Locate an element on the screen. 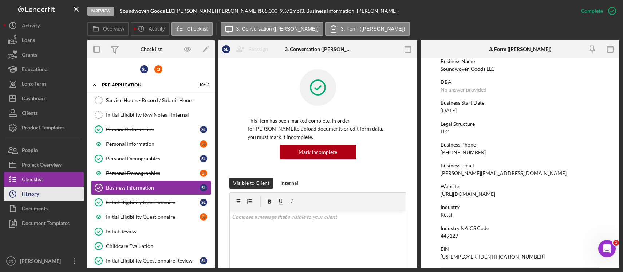 The image size is (623, 272). div: Product Templates is located at coordinates (43, 128).